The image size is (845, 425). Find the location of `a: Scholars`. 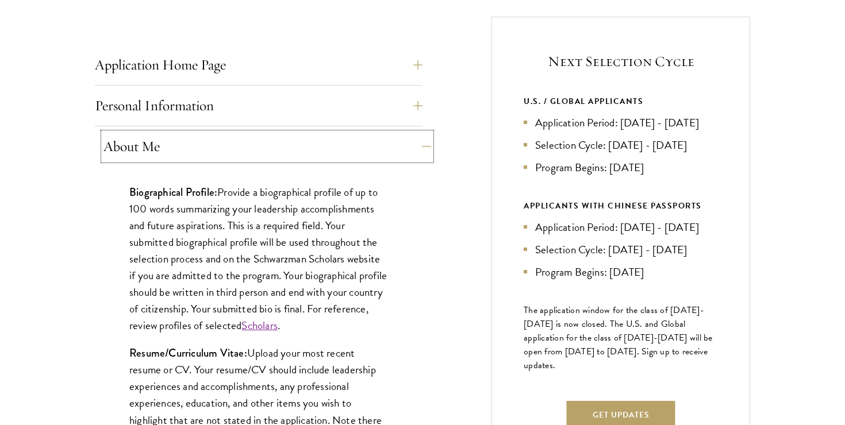

a: Scholars is located at coordinates (259, 325).